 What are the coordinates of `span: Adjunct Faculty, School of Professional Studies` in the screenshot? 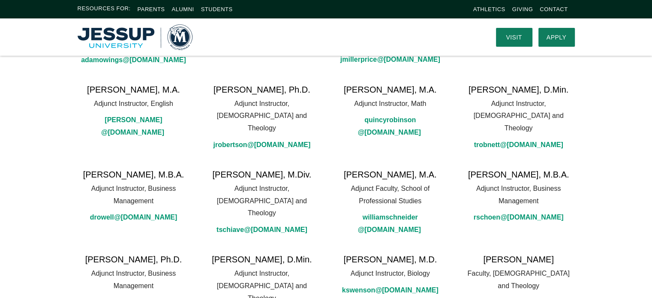 It's located at (390, 195).